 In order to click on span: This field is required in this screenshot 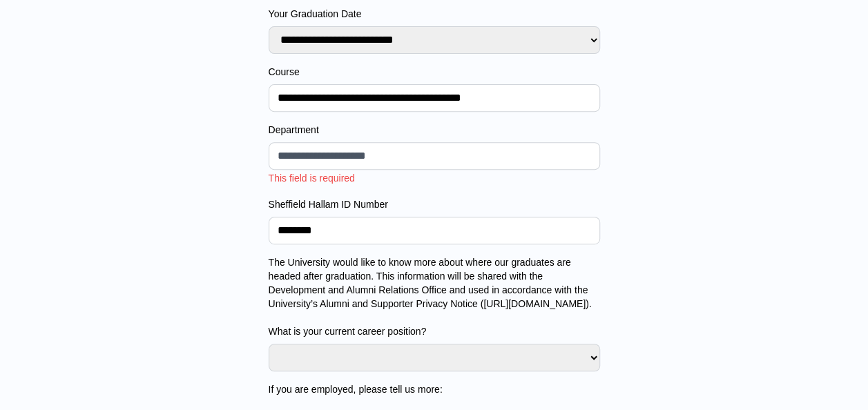, I will do `click(312, 178)`.